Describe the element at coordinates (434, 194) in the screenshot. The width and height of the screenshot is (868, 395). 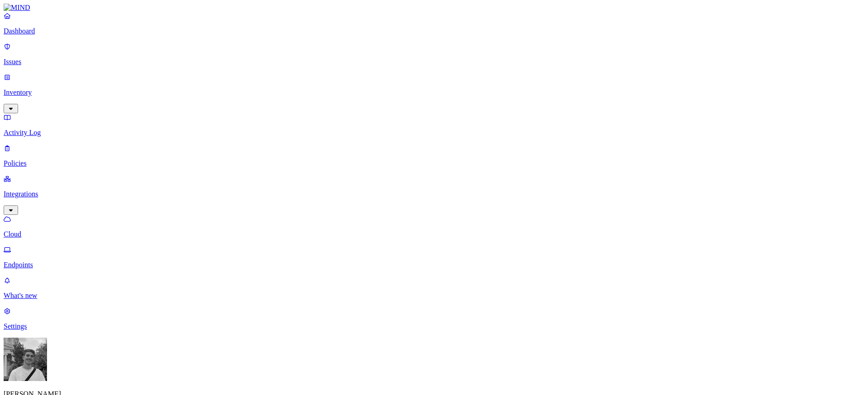
I see `a: Integrations` at that location.